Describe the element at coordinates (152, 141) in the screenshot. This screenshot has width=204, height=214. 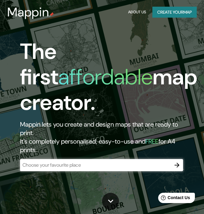
I see `h5: FREE` at that location.